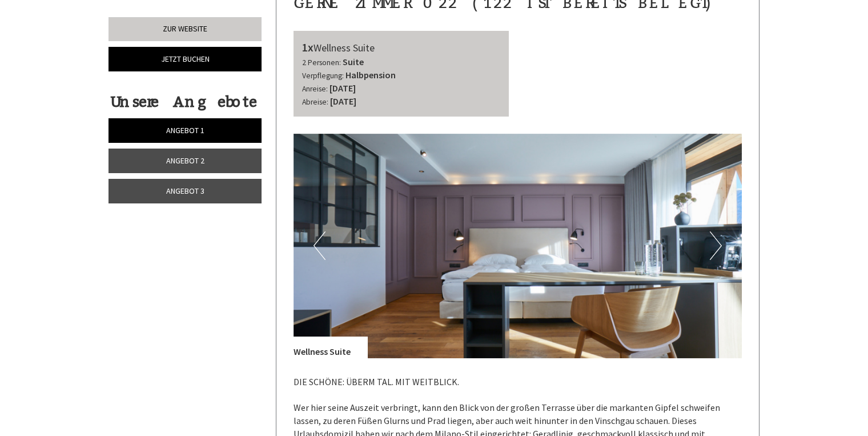 The height and width of the screenshot is (436, 868). I want to click on button: Next, so click(716, 246).